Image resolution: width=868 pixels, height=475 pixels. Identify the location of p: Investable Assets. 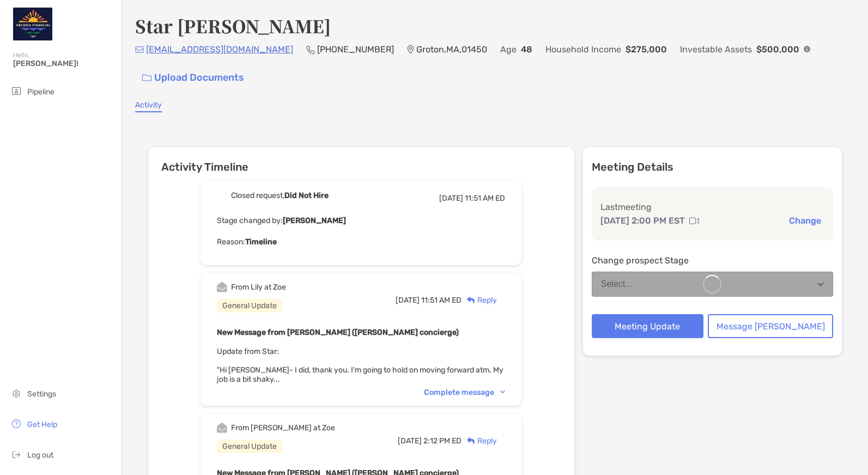
(716, 49).